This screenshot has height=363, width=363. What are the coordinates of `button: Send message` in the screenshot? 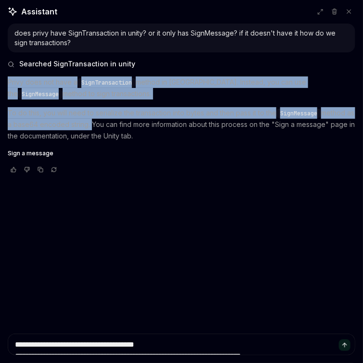 It's located at (345, 345).